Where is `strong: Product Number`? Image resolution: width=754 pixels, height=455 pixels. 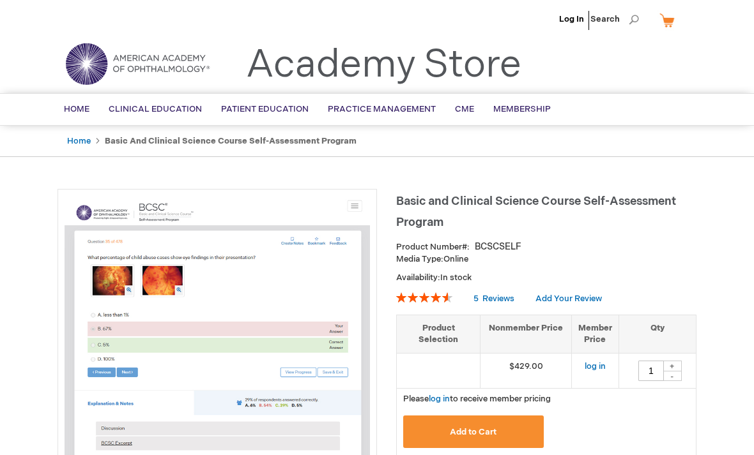
strong: Product Number is located at coordinates (432, 247).